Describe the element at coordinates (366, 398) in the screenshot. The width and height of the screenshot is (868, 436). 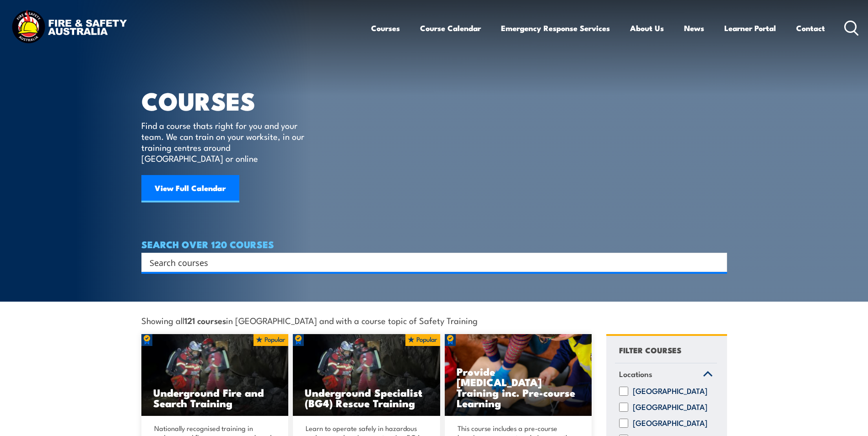
I see `h3: Underground Specialist (BG4) Rescue Training` at that location.